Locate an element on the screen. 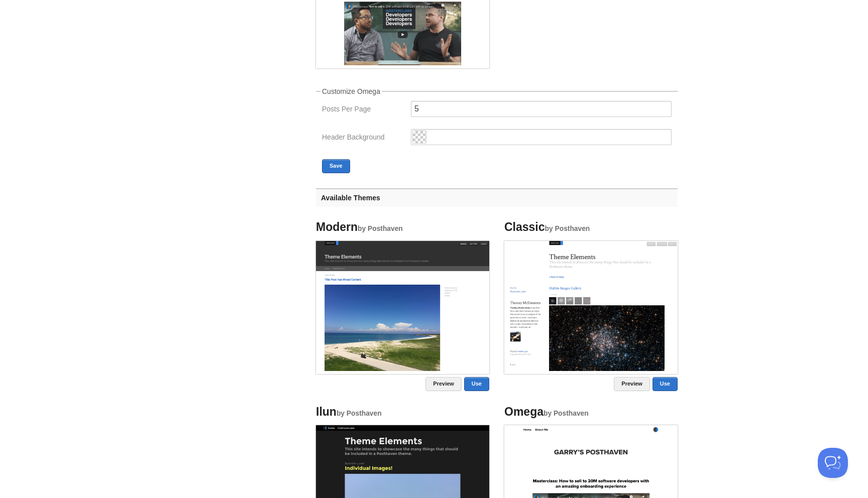 The width and height of the screenshot is (868, 498). h4: Modern is located at coordinates (402, 227).